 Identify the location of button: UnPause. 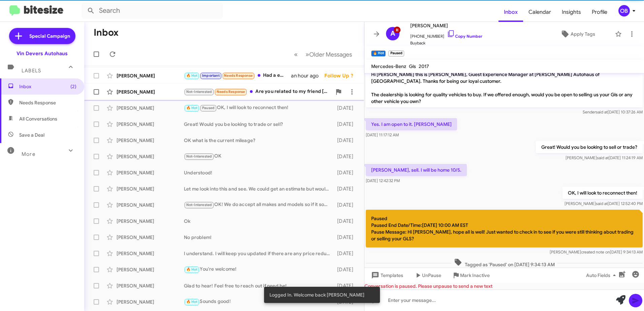
(427, 276).